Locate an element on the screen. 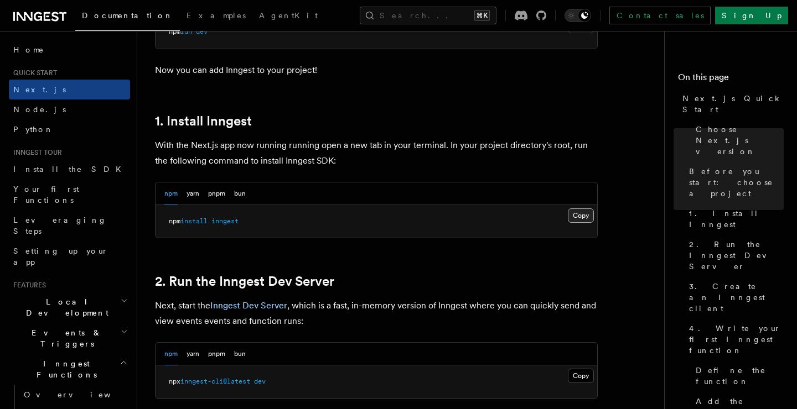 The height and width of the screenshot is (409, 797). button: Search...⌘K is located at coordinates (428, 15).